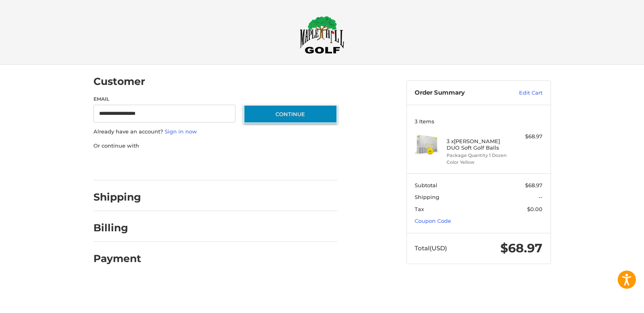 The image size is (644, 313). What do you see at coordinates (477, 155) in the screenshot?
I see `li: Package Quantity 1 Dozen` at bounding box center [477, 155].